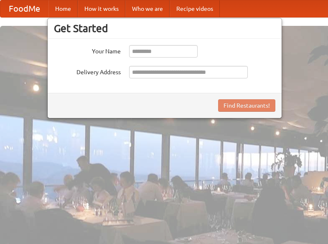 Image resolution: width=328 pixels, height=244 pixels. What do you see at coordinates (63, 9) in the screenshot?
I see `a: Home` at bounding box center [63, 9].